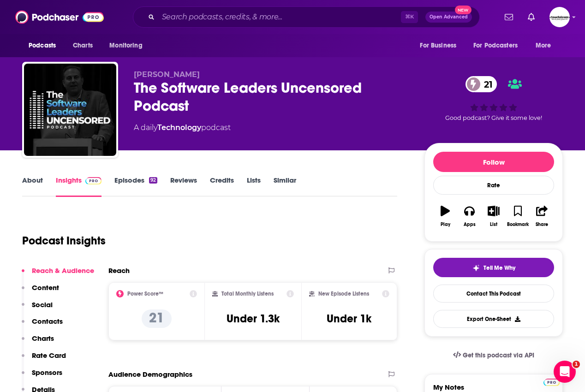 This screenshot has height=392, width=585. Describe the element at coordinates (71, 110) in the screenshot. I see `a: The Software Leaders Uncensored Podcast` at that location.